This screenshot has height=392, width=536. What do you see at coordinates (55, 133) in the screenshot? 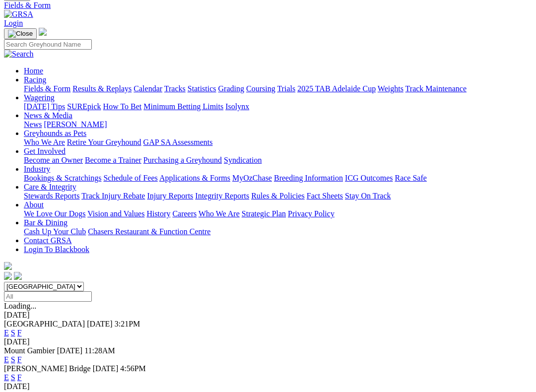
I see `a: Greyhounds as Pets` at bounding box center [55, 133].